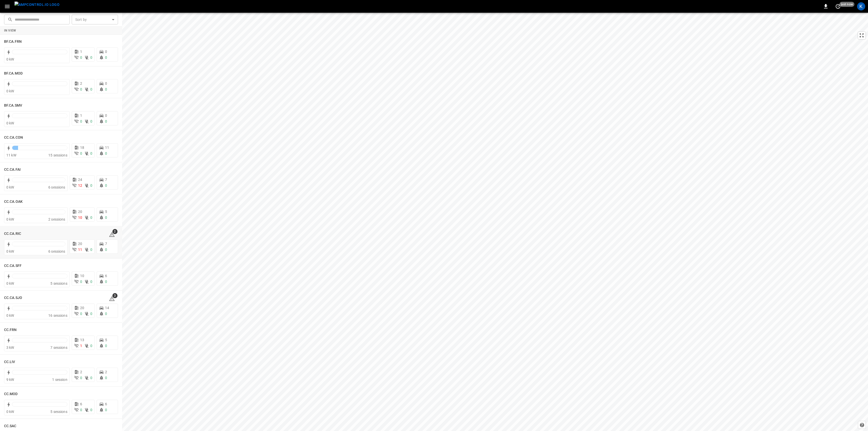 This screenshot has height=431, width=868. I want to click on h6: CC.CA.OAK, so click(13, 202).